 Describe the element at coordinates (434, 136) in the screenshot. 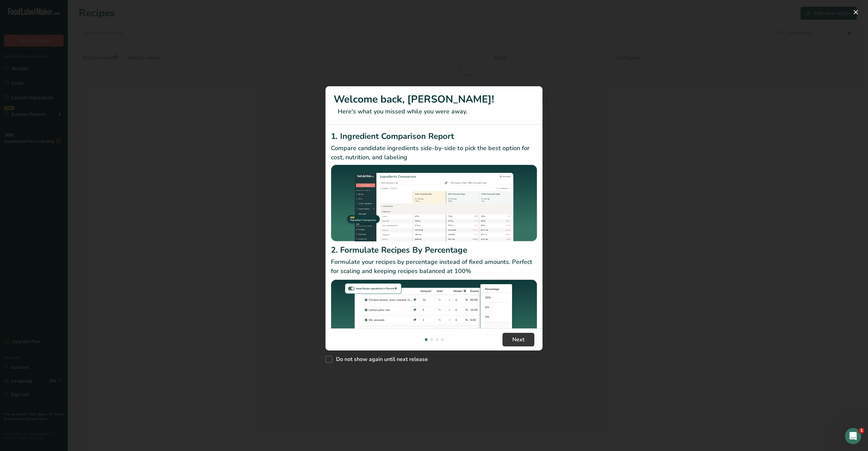

I see `h2: 1. Ingredient Comparison Report` at that location.